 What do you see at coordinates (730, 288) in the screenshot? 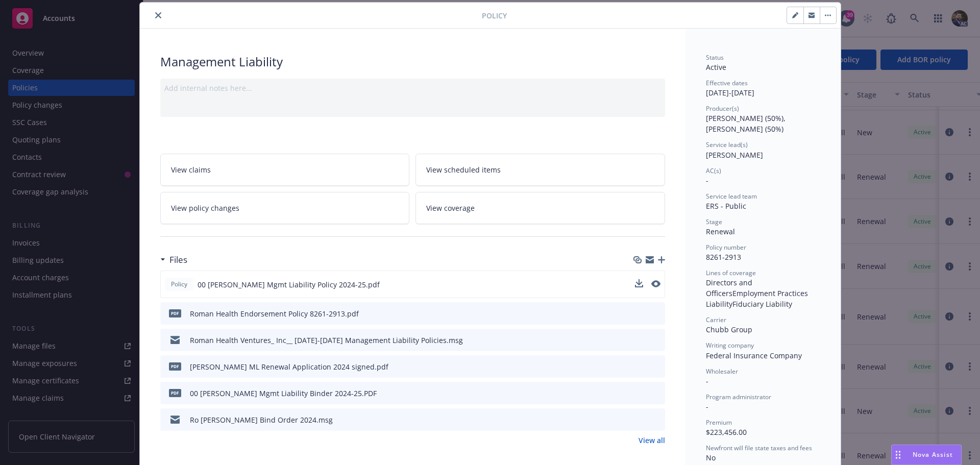
I see `span: Directors and Officers` at bounding box center [730, 288].